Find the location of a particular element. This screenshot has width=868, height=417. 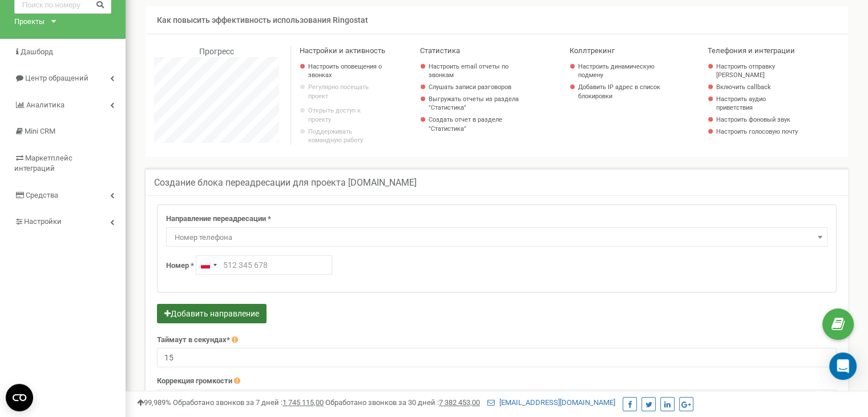

span: Статистика is located at coordinates (439, 50).